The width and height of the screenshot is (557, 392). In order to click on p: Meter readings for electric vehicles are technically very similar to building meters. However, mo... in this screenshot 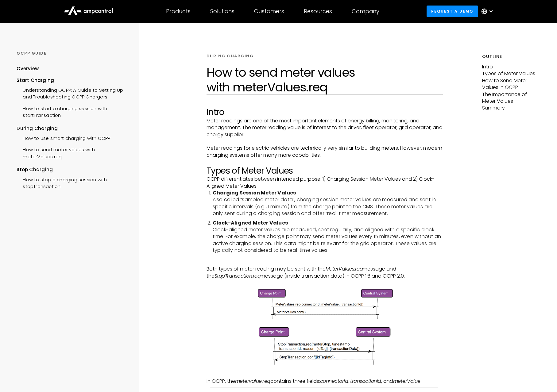, I will do `click(325, 152)`.